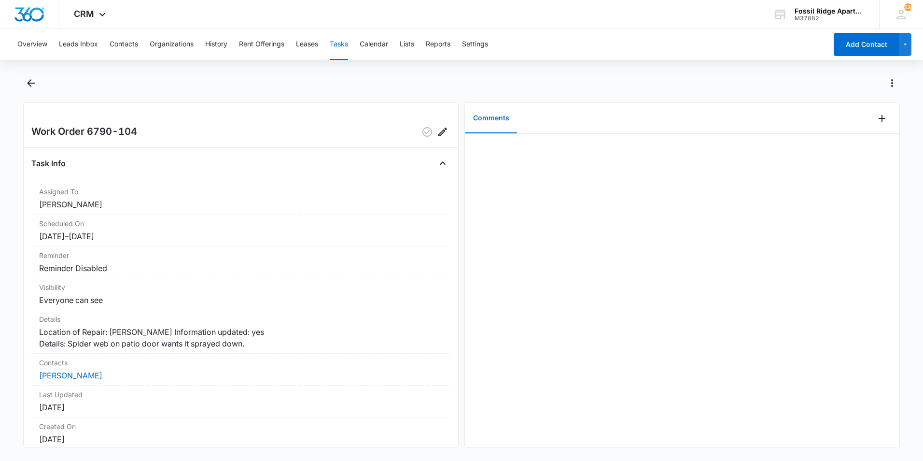  What do you see at coordinates (882, 118) in the screenshot?
I see `button: Add Comment` at bounding box center [882, 118].